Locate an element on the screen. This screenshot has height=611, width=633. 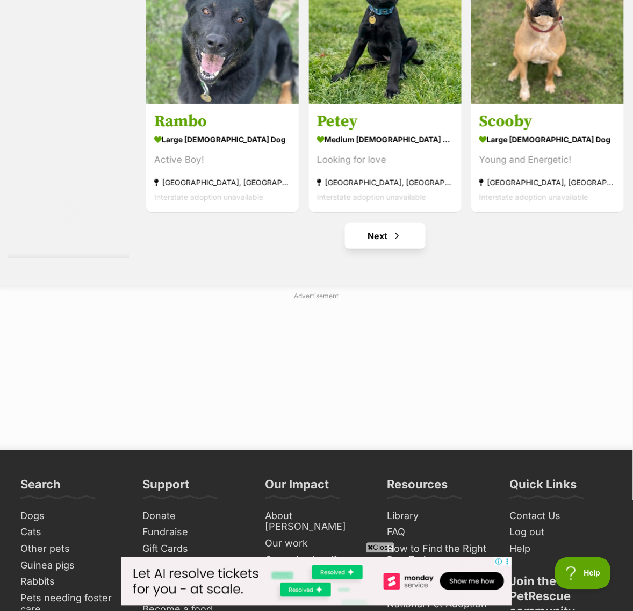
a: Donate is located at coordinates (195, 517).